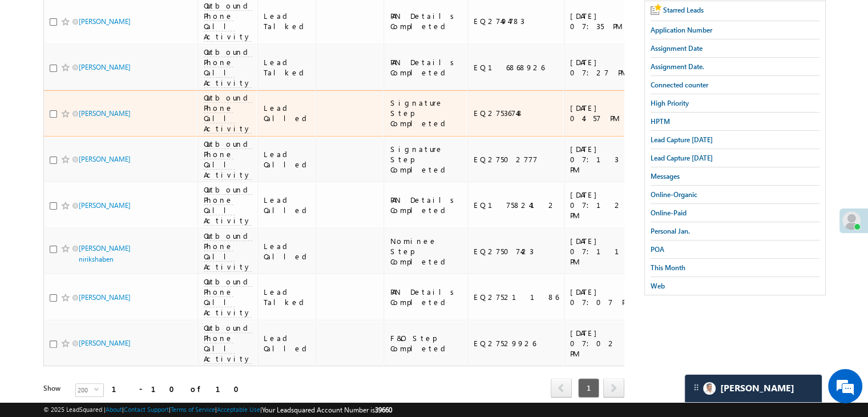  What do you see at coordinates (516, 113) in the screenshot?
I see `div: EQ27536748` at bounding box center [516, 113].